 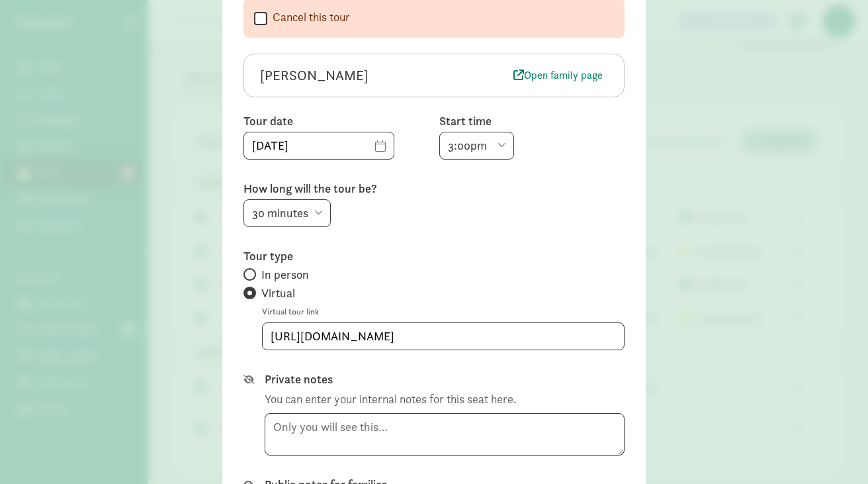 What do you see at coordinates (336, 122) in the screenshot?
I see `label: Tour date` at bounding box center [336, 122].